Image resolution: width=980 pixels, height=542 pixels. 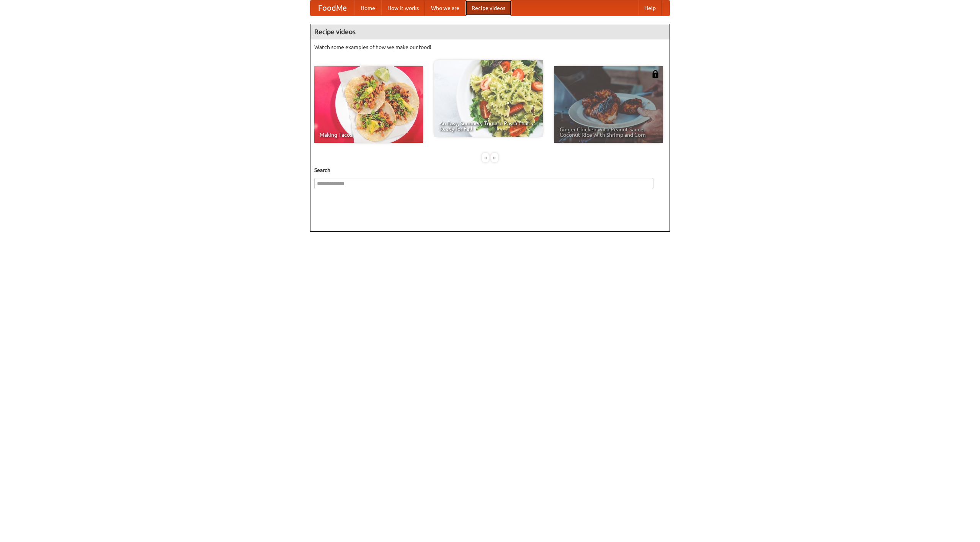 I want to click on h4: Recipe videos, so click(x=490, y=32).